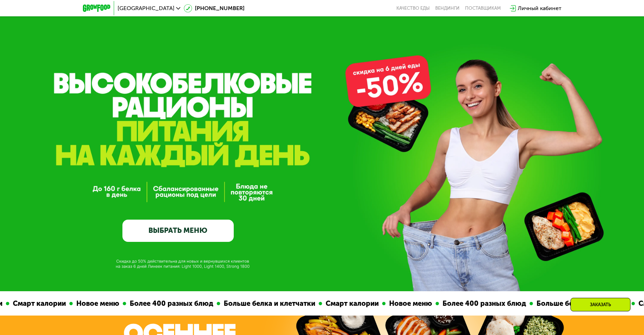 The height and width of the screenshot is (335, 644). I want to click on div: Личный кабинет, so click(539, 8).